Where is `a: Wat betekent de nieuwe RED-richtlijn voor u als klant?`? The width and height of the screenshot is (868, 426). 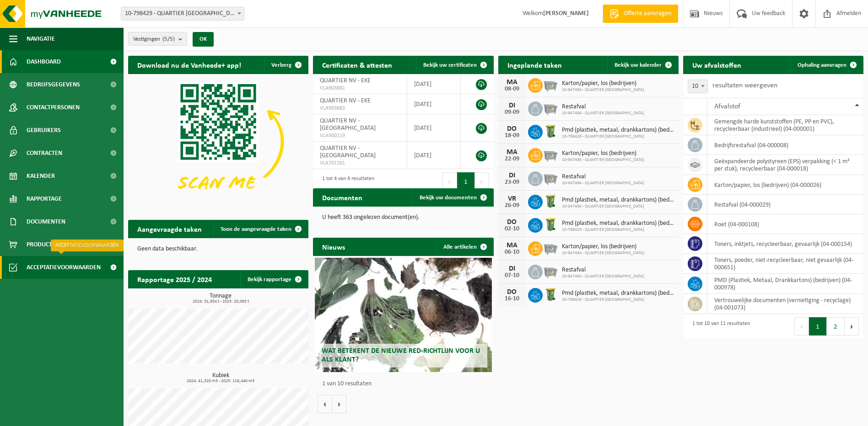 a: Wat betekent de nieuwe RED-richtlijn voor u als klant? is located at coordinates (403, 315).